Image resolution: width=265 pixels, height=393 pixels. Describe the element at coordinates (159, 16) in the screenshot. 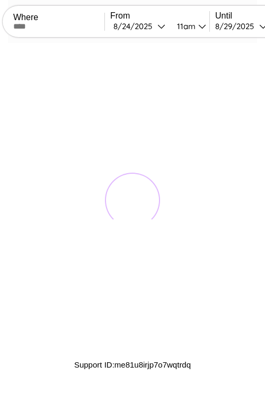

I see `label: From` at that location.